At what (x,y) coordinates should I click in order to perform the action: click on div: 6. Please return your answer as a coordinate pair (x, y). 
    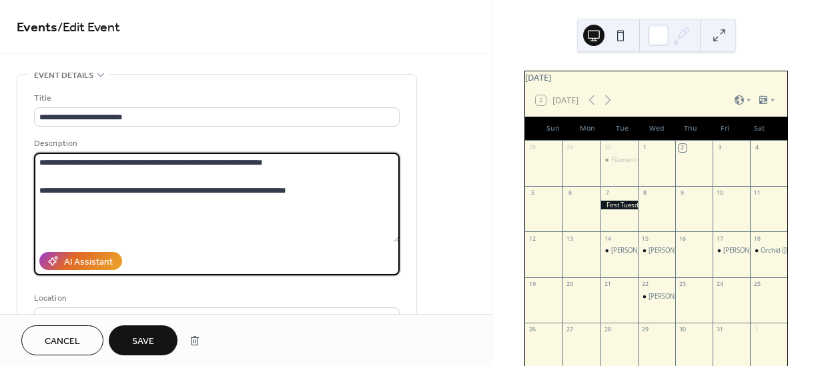
    Looking at the image, I should click on (570, 194).